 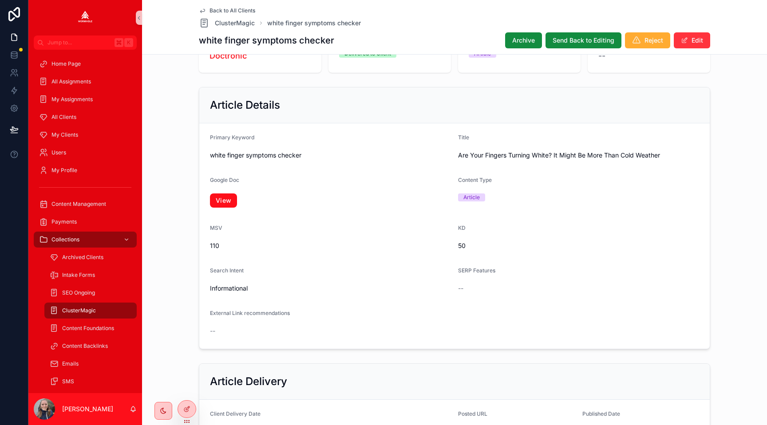 What do you see at coordinates (235, 414) in the screenshot?
I see `span: Client Delivery Date` at bounding box center [235, 414].